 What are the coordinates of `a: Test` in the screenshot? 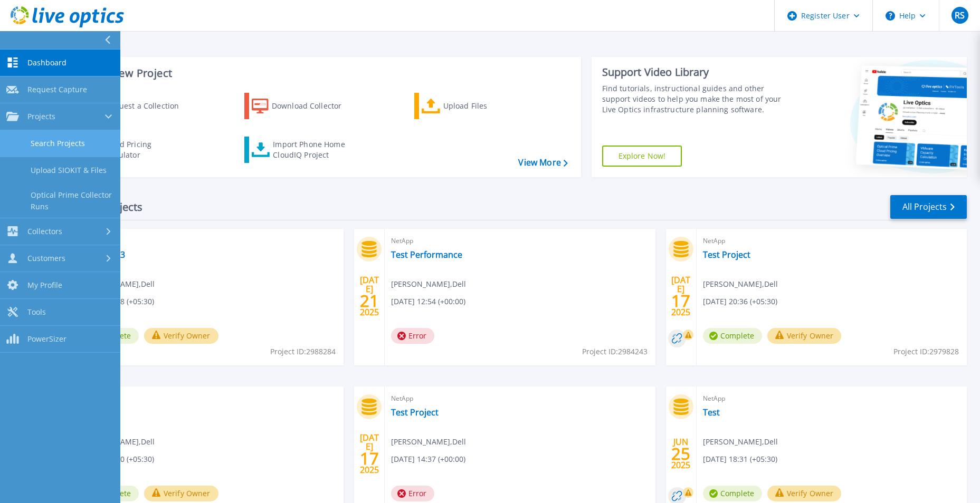 It's located at (711, 412).